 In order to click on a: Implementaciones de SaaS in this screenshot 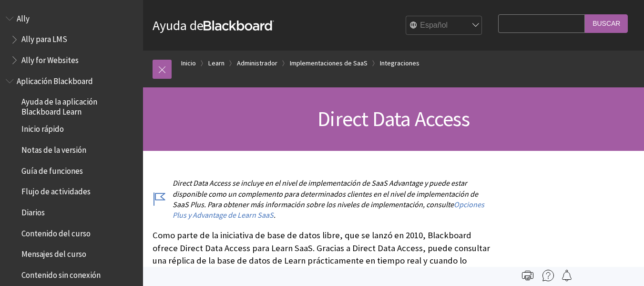, I will do `click(328, 63)`.